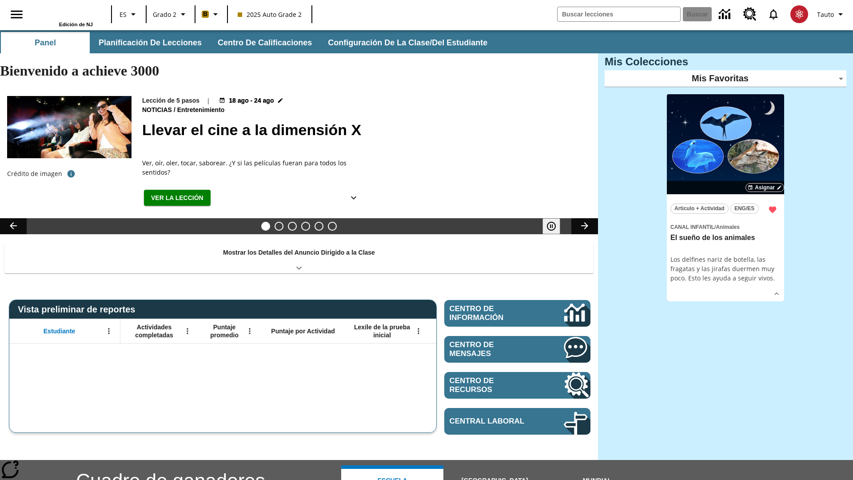 The image size is (853, 480). Describe the element at coordinates (251, 100) in the screenshot. I see `span: 18 ago - 24 ago` at that location.